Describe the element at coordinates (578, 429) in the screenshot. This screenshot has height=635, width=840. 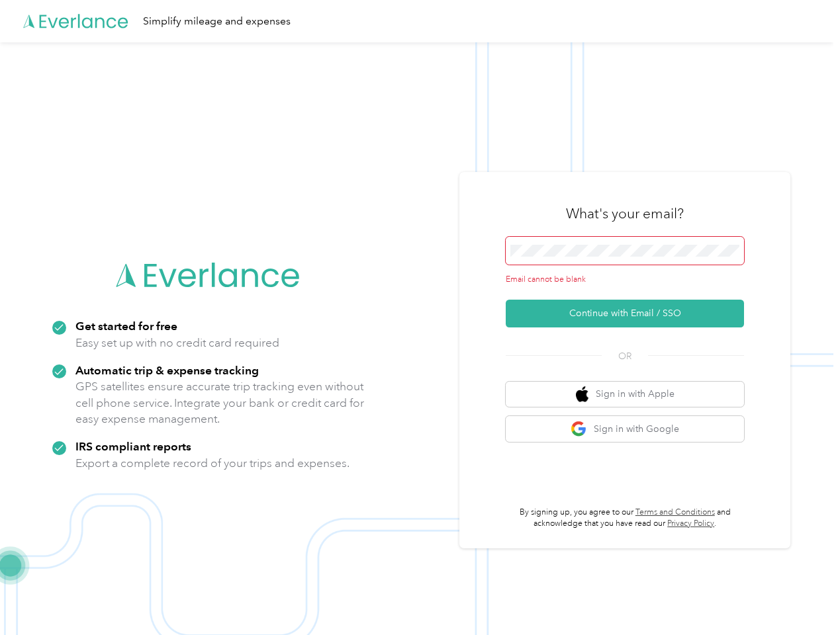
I see `img: google logo` at that location.